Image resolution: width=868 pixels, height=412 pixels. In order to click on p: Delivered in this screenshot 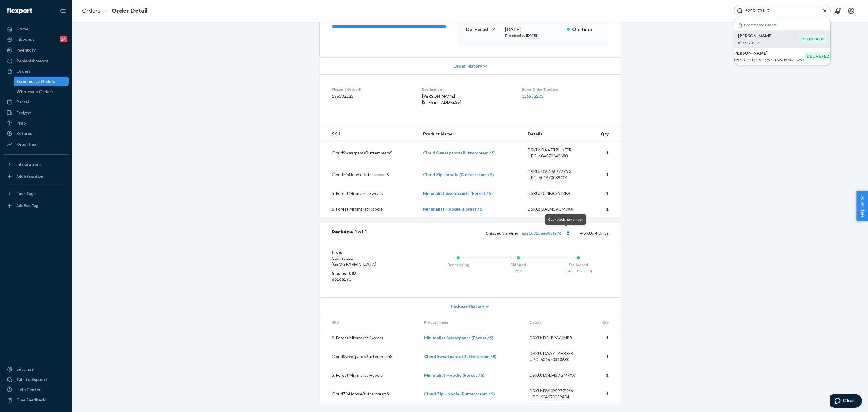, I will do `click(483, 29)`.